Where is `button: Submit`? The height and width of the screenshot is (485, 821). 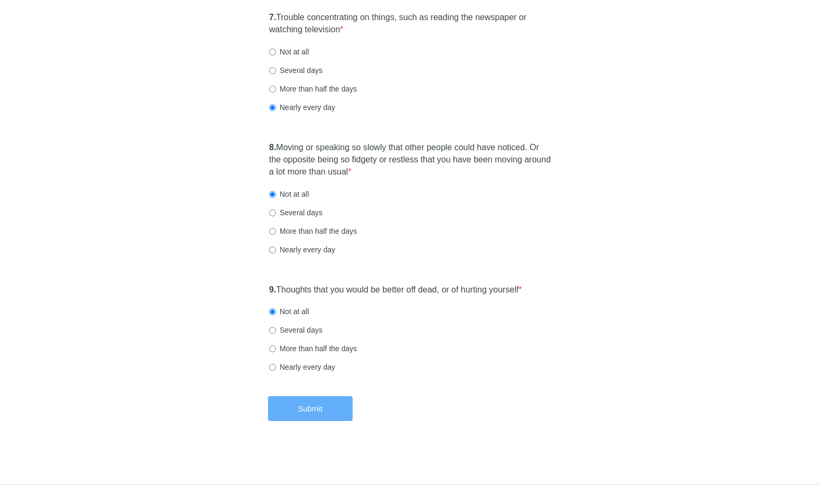 button: Submit is located at coordinates (311, 408).